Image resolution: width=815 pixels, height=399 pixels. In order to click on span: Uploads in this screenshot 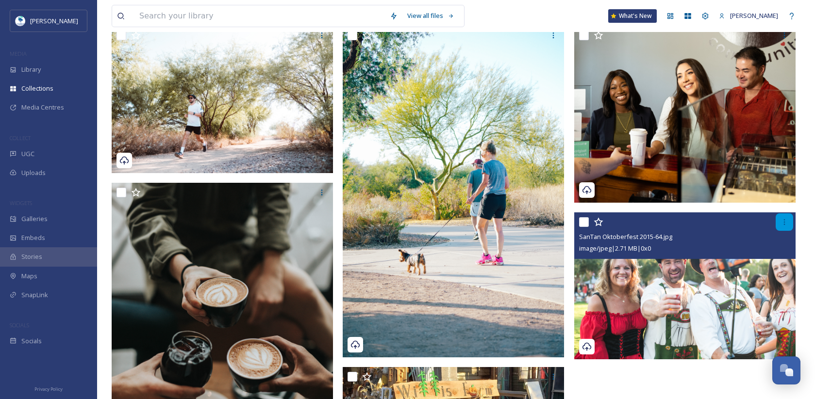, I will do `click(33, 173)`.